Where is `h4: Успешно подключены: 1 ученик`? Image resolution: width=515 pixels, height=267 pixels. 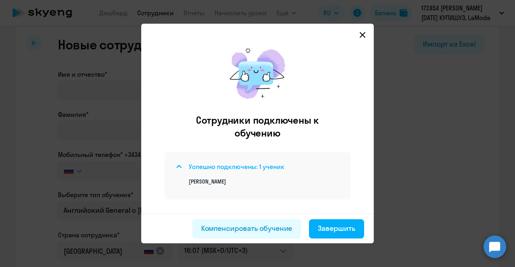
h4: Успешно подключены: 1 ученик is located at coordinates (236, 167).